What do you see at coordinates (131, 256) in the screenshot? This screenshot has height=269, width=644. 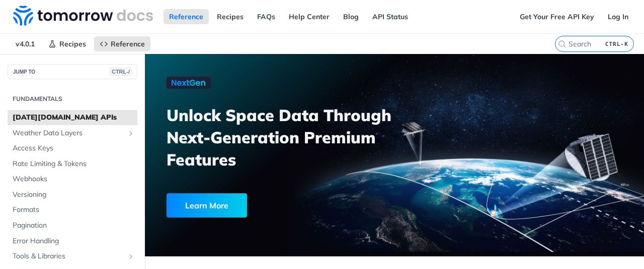 I see `button: Show subpages for Tools & Libraries` at bounding box center [131, 256].